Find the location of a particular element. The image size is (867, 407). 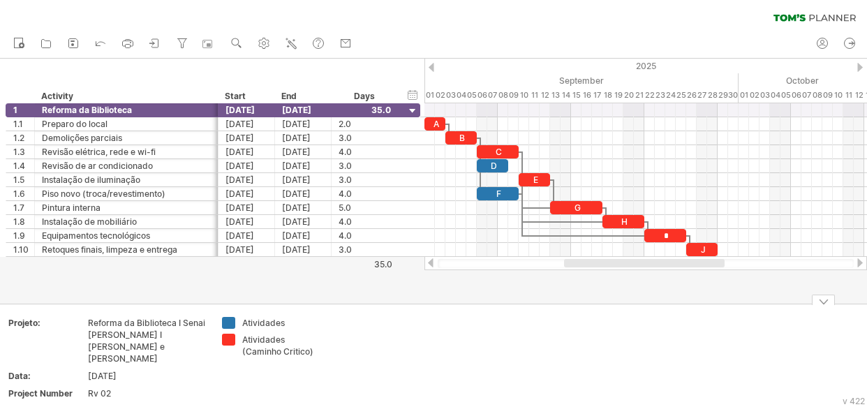

div: Project Number is located at coordinates (47, 393).